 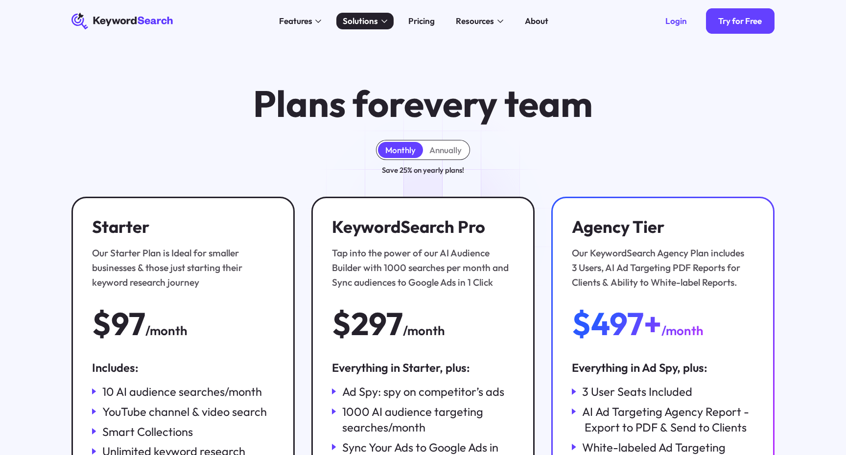 I want to click on div: Features, so click(x=296, y=21).